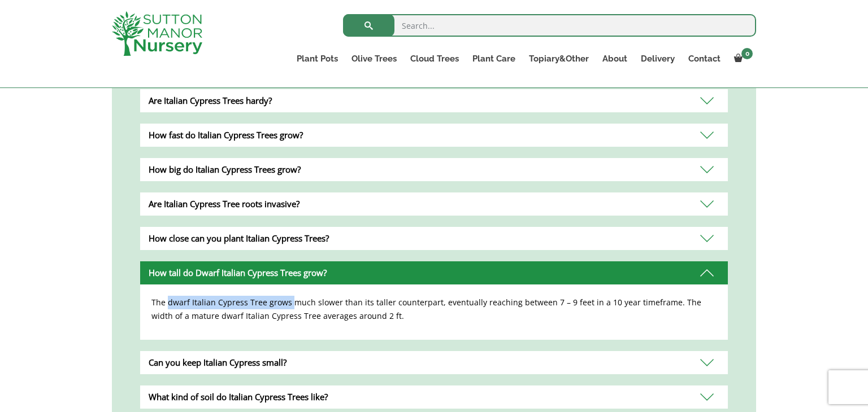 This screenshot has height=412, width=868. What do you see at coordinates (434, 309) in the screenshot?
I see `p: The dwarf Italian Cypress Tree grows much slower than its taller counterpart, eventually reaching...` at bounding box center [434, 309].